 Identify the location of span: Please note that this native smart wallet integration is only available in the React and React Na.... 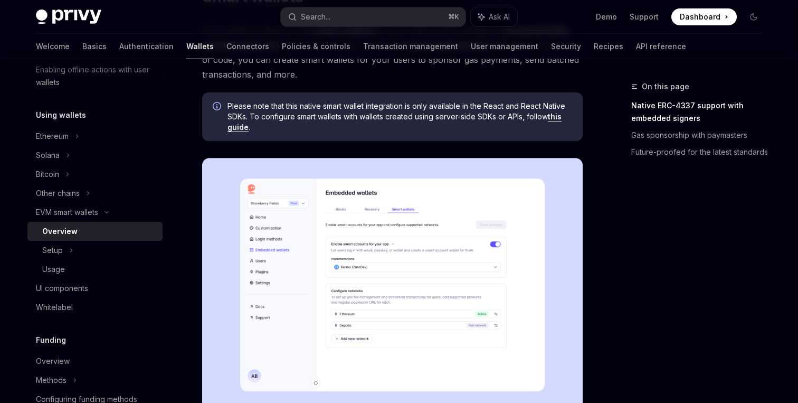
(400, 117).